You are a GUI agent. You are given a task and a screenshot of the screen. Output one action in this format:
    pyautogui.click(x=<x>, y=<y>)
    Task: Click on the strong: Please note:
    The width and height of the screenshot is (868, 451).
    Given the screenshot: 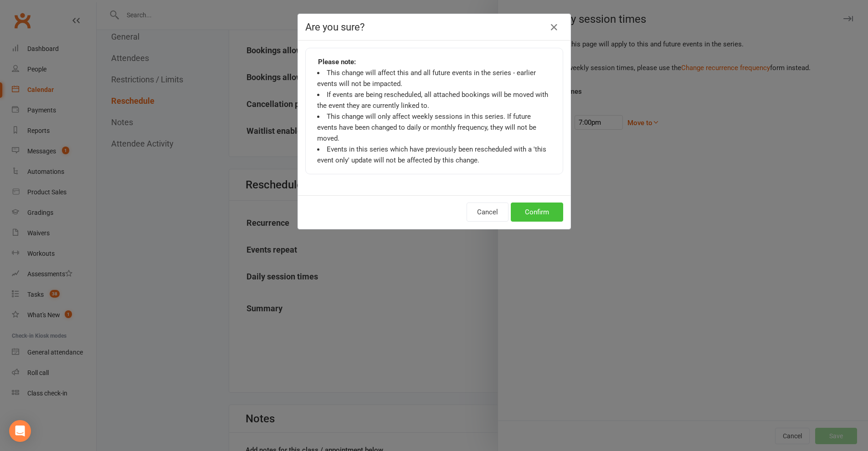 What is the action you would take?
    pyautogui.click(x=337, y=62)
    